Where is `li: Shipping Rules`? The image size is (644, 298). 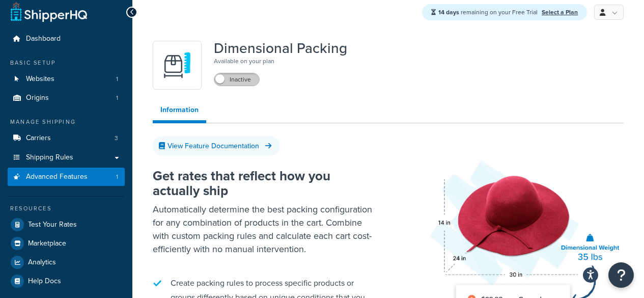
li: Shipping Rules is located at coordinates (66, 157).